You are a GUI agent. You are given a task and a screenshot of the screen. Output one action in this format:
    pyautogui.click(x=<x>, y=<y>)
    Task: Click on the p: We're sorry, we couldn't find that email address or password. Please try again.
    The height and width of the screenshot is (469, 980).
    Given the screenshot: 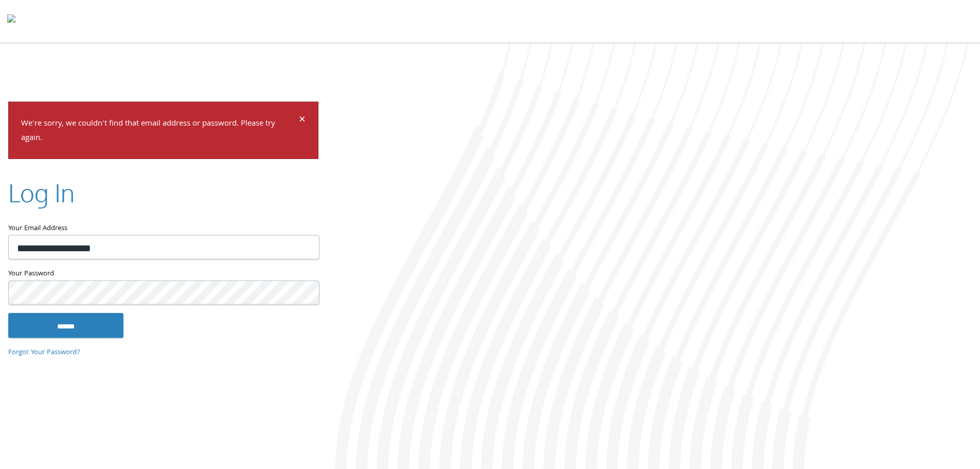 What is the action you would take?
    pyautogui.click(x=159, y=131)
    